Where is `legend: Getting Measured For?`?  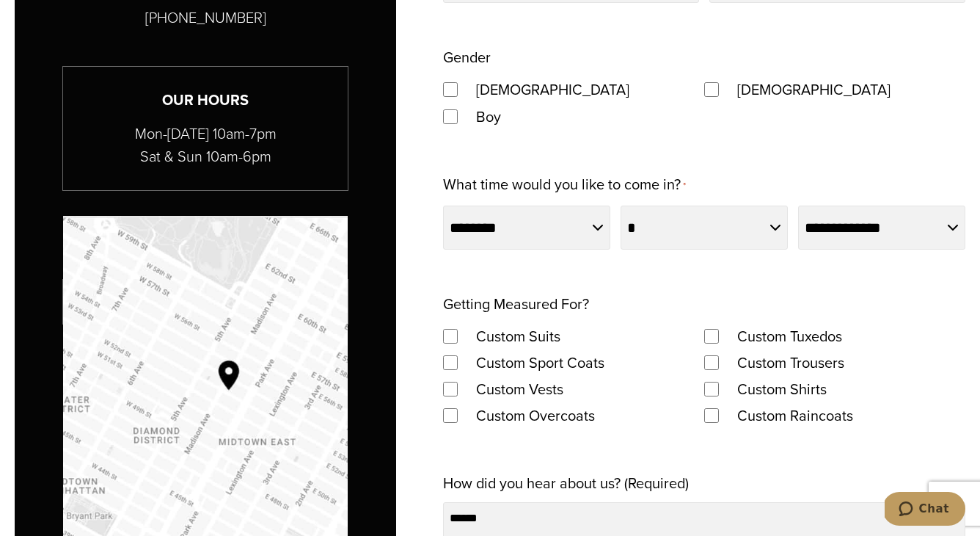
legend: Getting Measured For? is located at coordinates (516, 304).